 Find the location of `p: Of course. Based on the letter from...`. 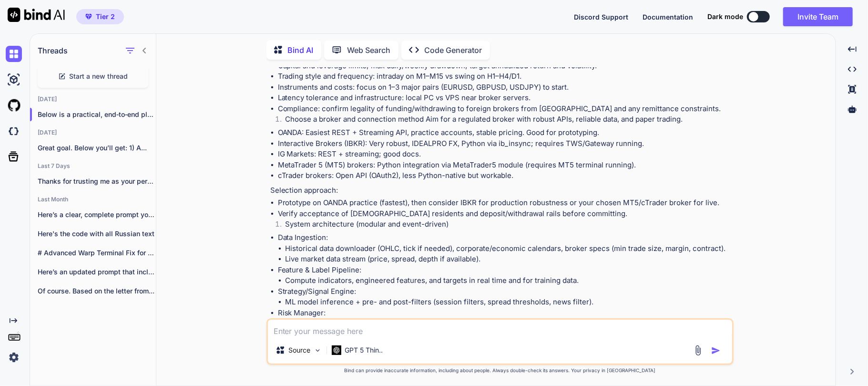

p: Of course. Based on the letter from... is located at coordinates (97, 291).